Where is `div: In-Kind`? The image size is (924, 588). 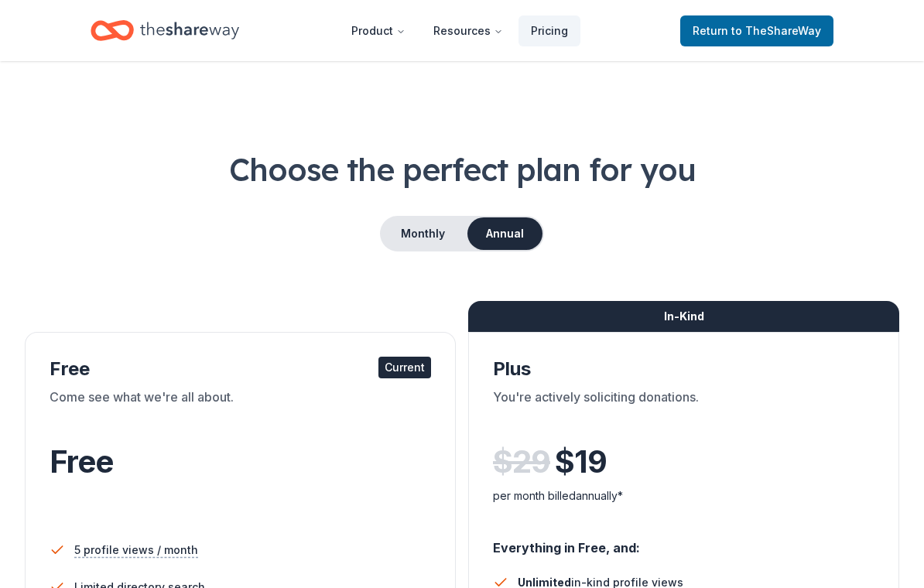
div: In-Kind is located at coordinates (684, 317).